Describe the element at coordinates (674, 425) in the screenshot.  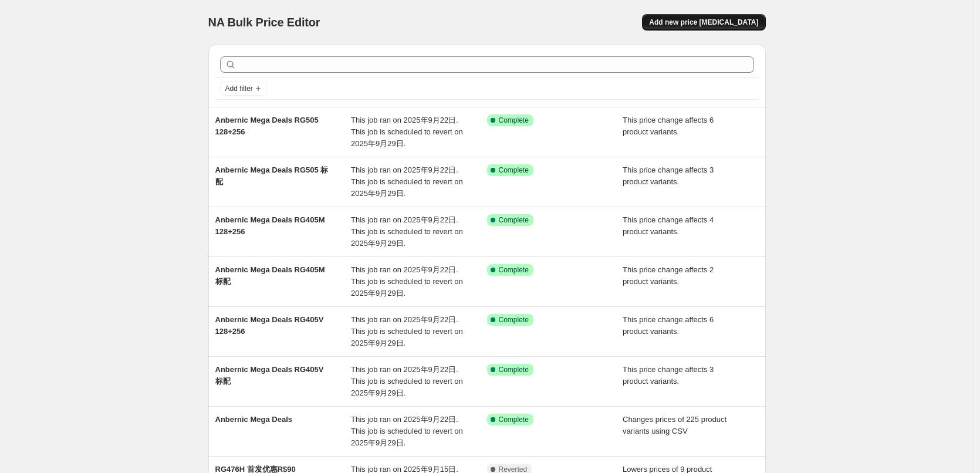
I see `span: Changes prices of 225 product variants using CSV` at that location.